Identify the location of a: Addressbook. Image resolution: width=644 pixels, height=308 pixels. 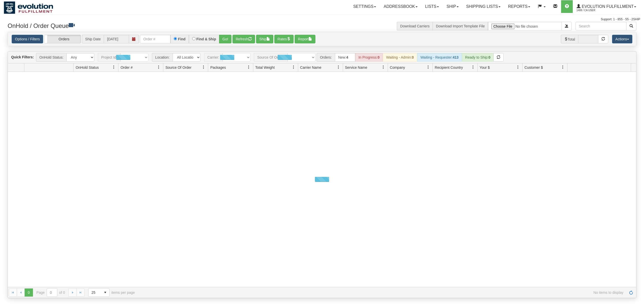
(401, 7).